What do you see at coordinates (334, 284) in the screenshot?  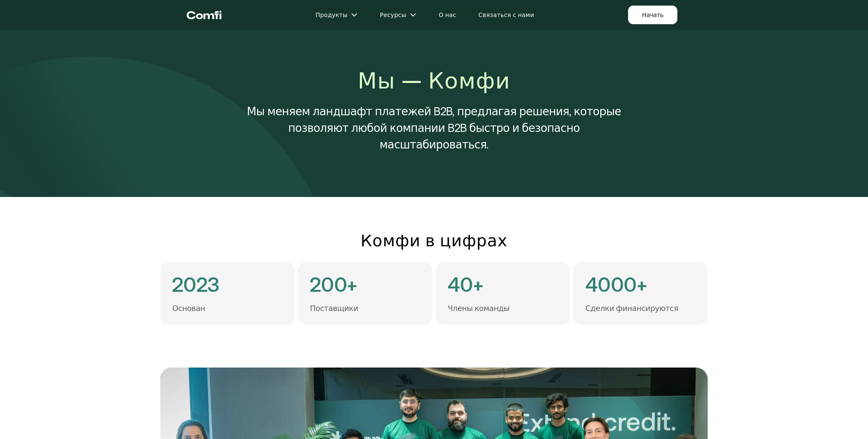 I see `font: 200+` at bounding box center [334, 284].